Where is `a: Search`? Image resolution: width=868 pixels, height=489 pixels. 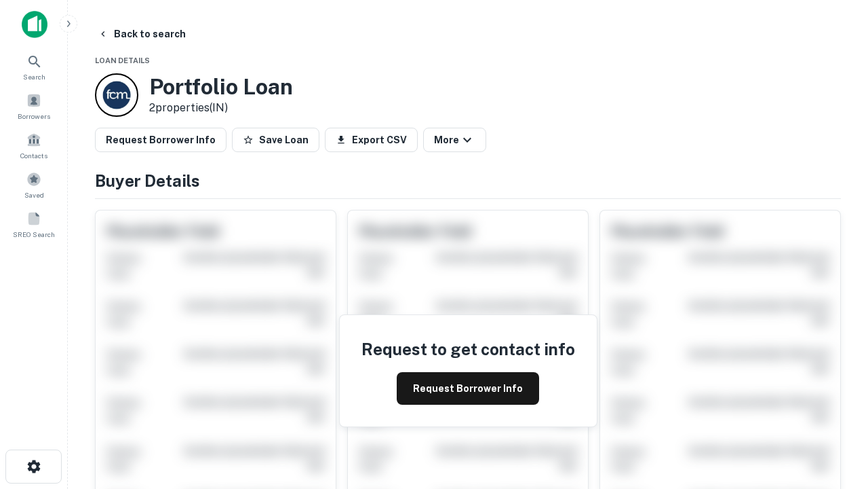
a: Search is located at coordinates (34, 67).